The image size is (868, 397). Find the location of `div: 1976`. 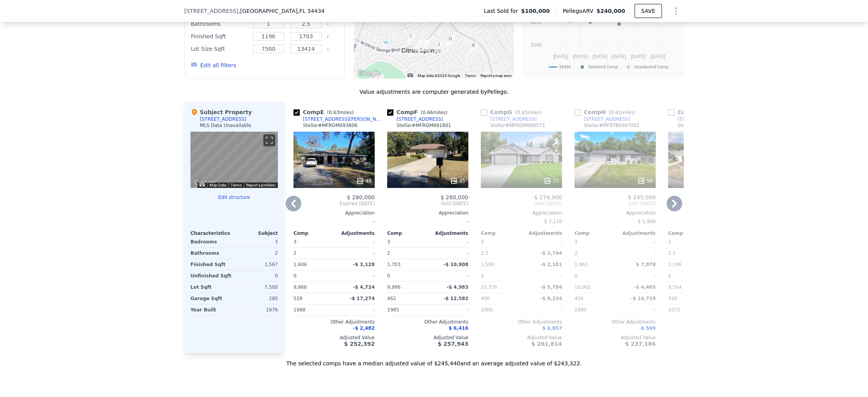

div: 1976 is located at coordinates (256, 310).